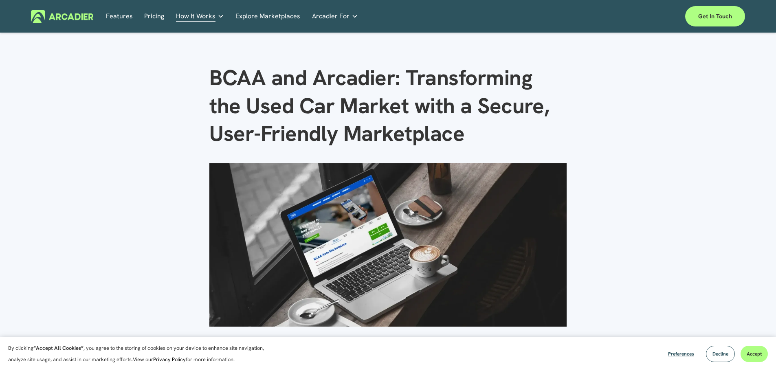  I want to click on button: Accept, so click(754, 354).